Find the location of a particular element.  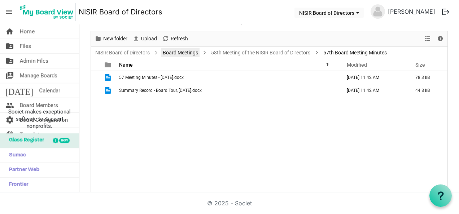

a: Board Meetings is located at coordinates (180, 53).